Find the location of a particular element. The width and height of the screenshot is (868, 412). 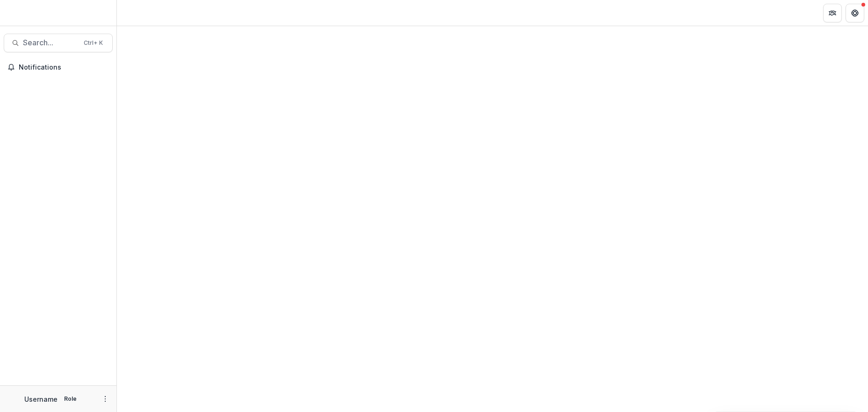

button: Search... is located at coordinates (58, 43).